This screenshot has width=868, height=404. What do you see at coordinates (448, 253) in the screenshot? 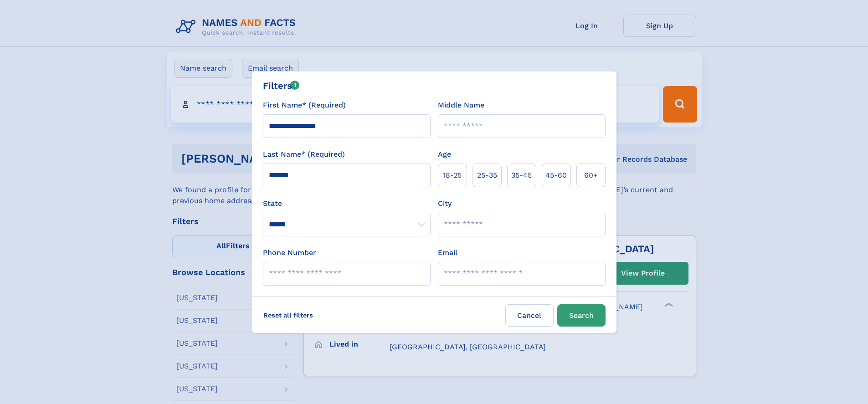
I see `label: Email` at bounding box center [448, 253].